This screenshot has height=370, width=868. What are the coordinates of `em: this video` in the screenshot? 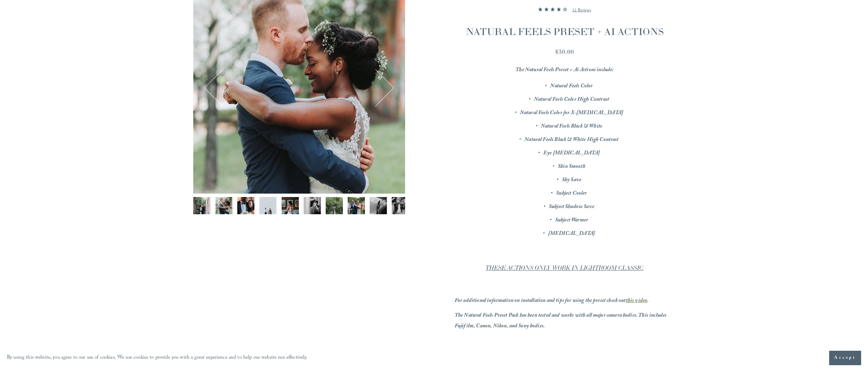 It's located at (637, 301).